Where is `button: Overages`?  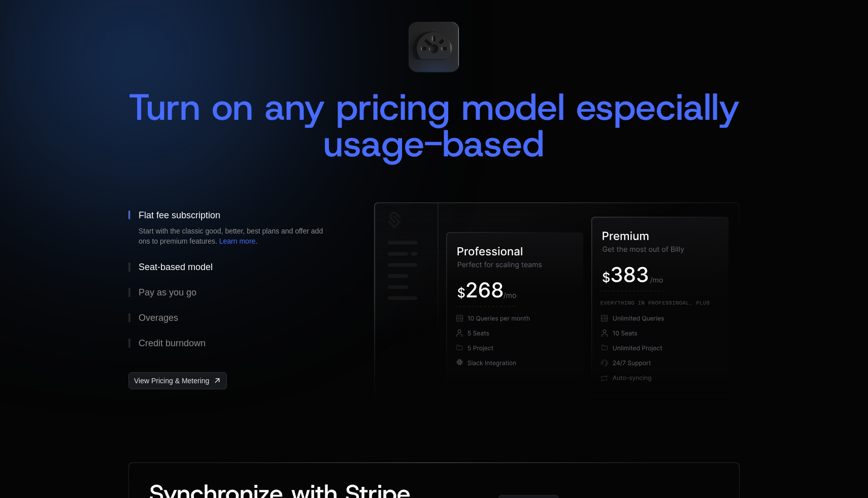
button: Overages is located at coordinates (235, 318).